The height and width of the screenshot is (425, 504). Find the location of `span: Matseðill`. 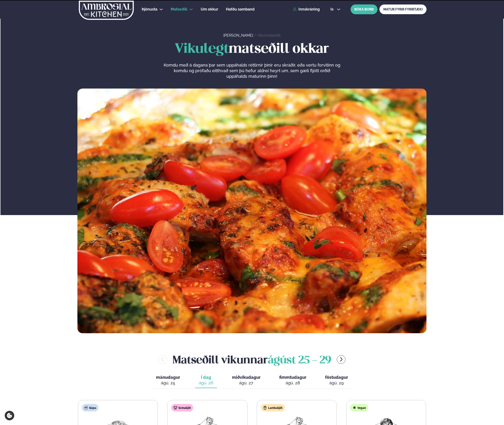

span: Matseðill is located at coordinates (179, 9).